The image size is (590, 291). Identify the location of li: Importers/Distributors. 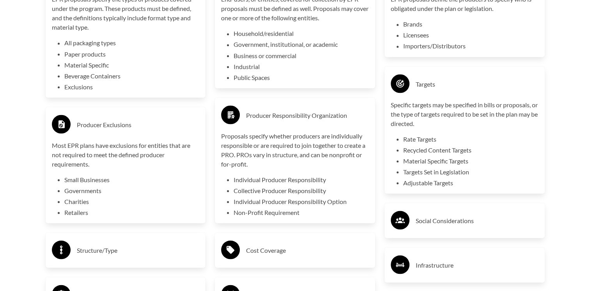
(471, 46).